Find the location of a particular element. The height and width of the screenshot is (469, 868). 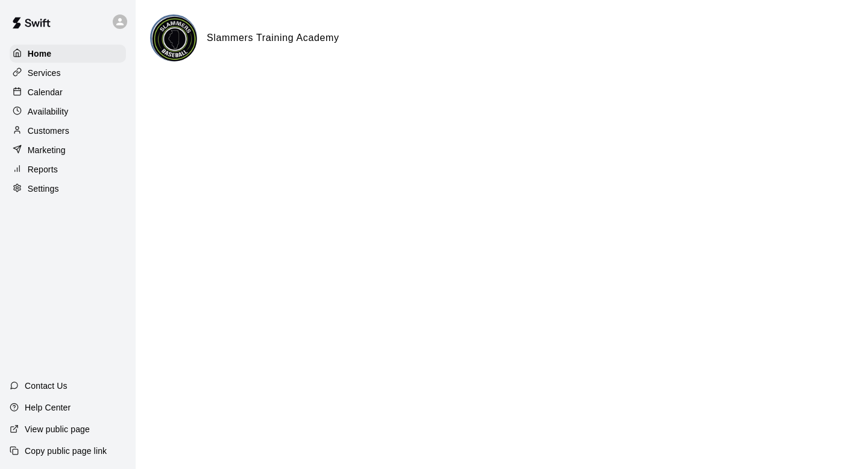

p: Customers is located at coordinates (49, 131).